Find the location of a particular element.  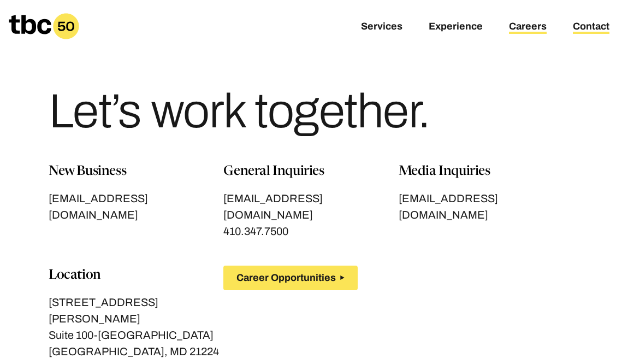

a: 410.347.7500 is located at coordinates (256, 231).